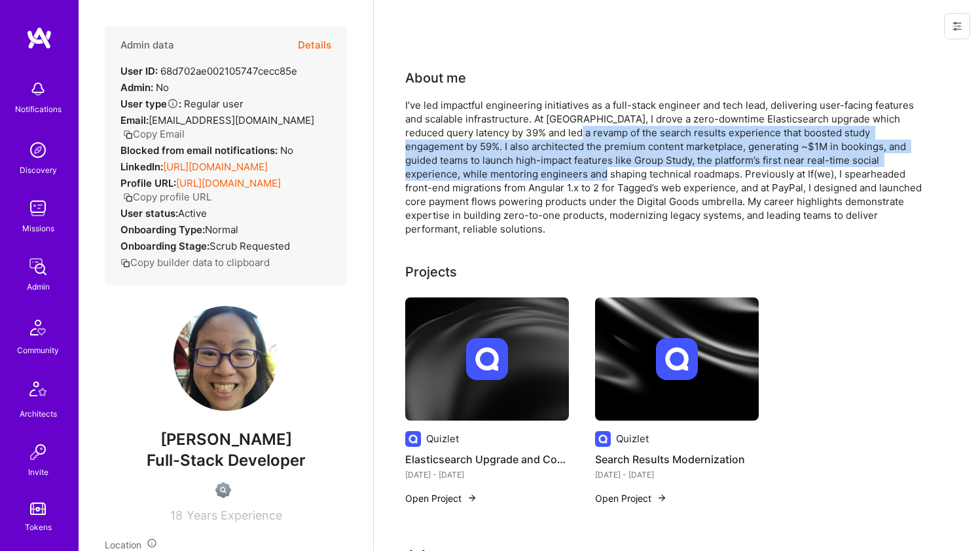  Describe the element at coordinates (667, 167) in the screenshot. I see `div: I’ve led impactful engineering initiatives as a full-stack engineer and tech lead, delivering use...` at that location.